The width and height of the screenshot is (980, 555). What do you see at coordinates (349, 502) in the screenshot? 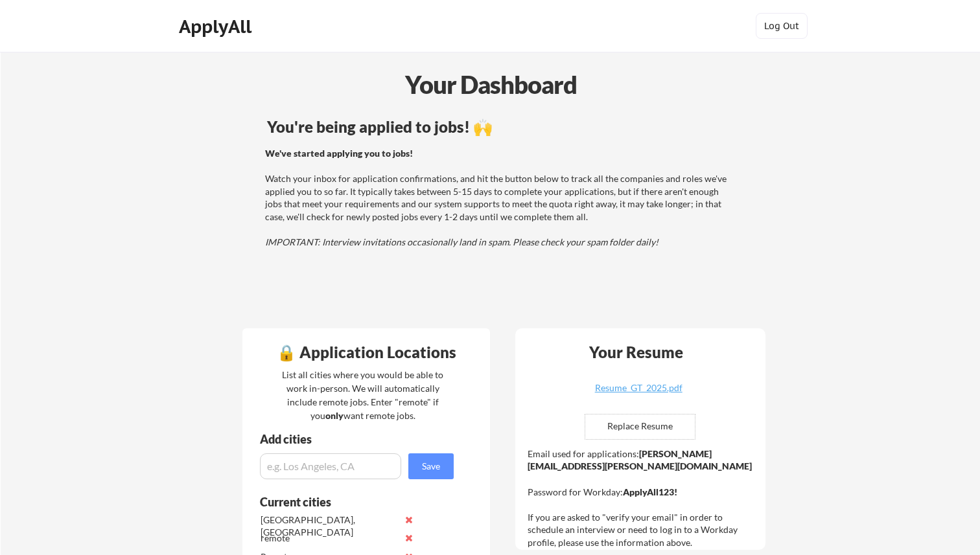
I see `div: Current cities` at bounding box center [349, 502].